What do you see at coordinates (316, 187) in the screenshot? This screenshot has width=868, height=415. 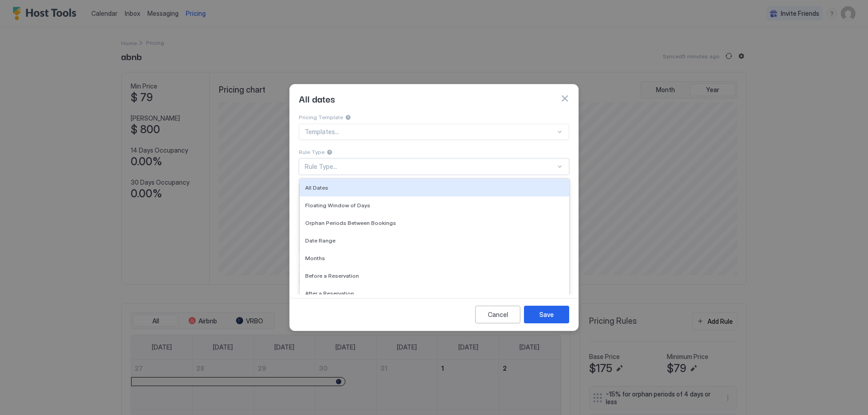 I see `span: All Dates` at bounding box center [316, 187].